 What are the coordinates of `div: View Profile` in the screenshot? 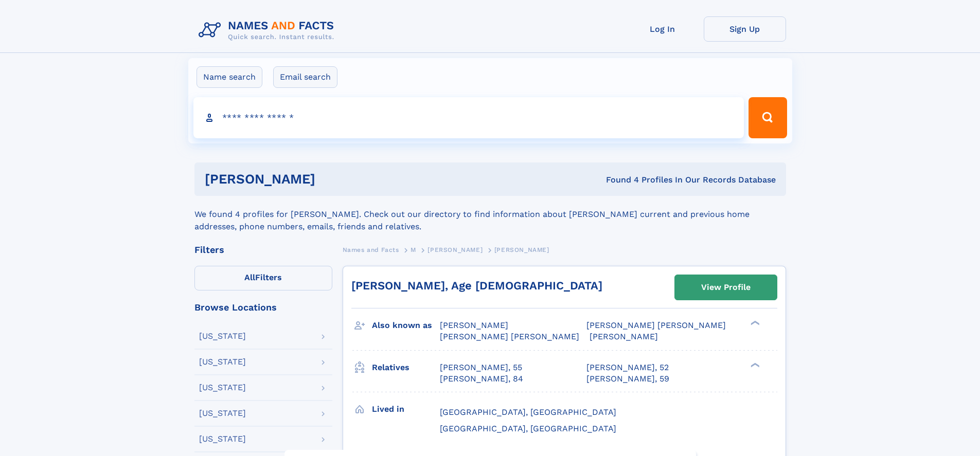 It's located at (726, 287).